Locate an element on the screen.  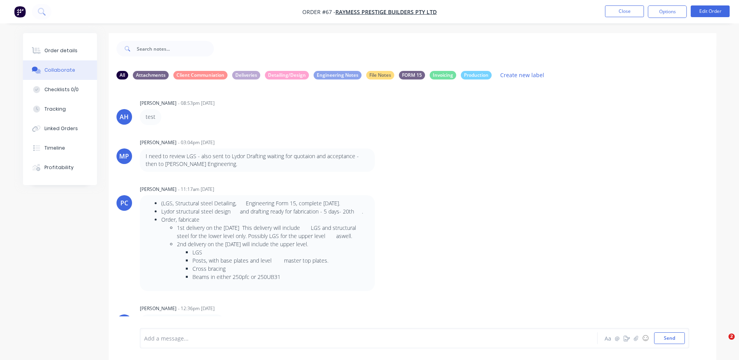
button: Aa is located at coordinates (608, 338).